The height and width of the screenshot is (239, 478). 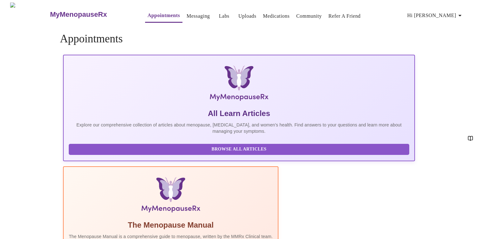 What do you see at coordinates (344, 16) in the screenshot?
I see `button: Refer a Friend` at bounding box center [344, 16].